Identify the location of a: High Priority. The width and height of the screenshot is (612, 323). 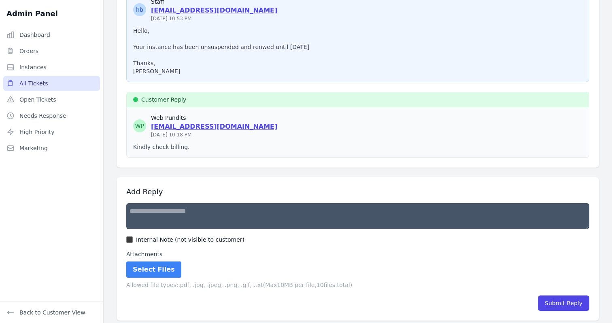
(51, 132).